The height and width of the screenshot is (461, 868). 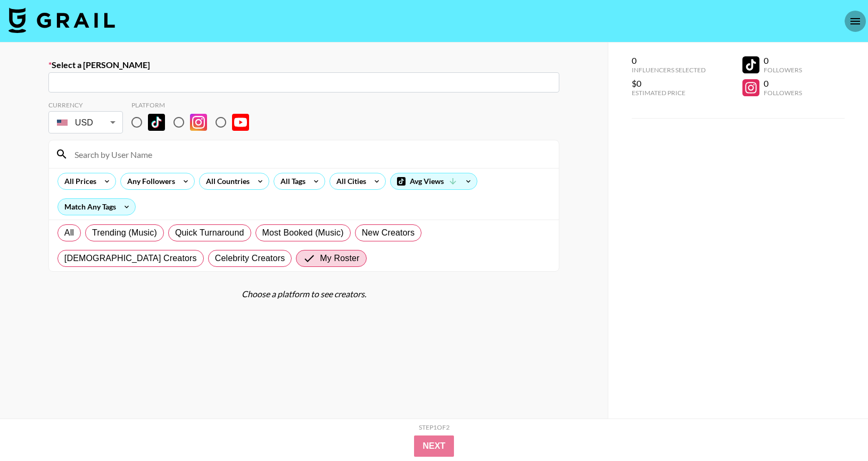 What do you see at coordinates (339, 258) in the screenshot?
I see `span: My Roster` at bounding box center [339, 258].